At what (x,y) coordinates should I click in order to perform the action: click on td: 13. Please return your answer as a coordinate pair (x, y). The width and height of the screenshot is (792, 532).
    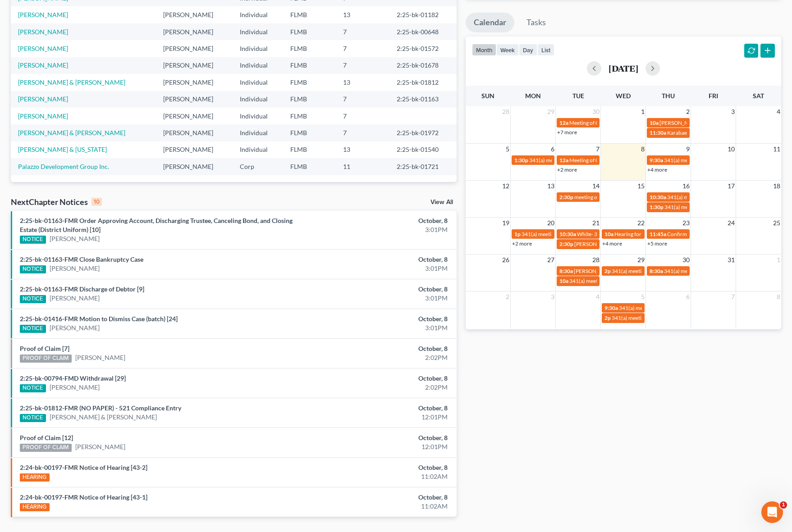
    Looking at the image, I should click on (362, 14).